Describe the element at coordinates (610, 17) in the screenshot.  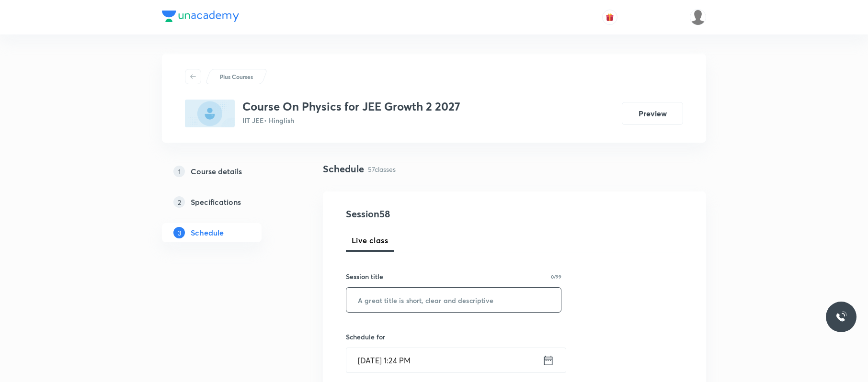
I see `img: avatar` at that location.